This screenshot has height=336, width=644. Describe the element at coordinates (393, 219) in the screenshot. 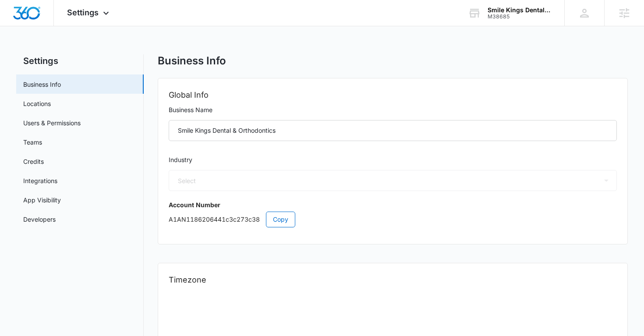

I see `p: A1AN1186206441c3c273c38` at that location.